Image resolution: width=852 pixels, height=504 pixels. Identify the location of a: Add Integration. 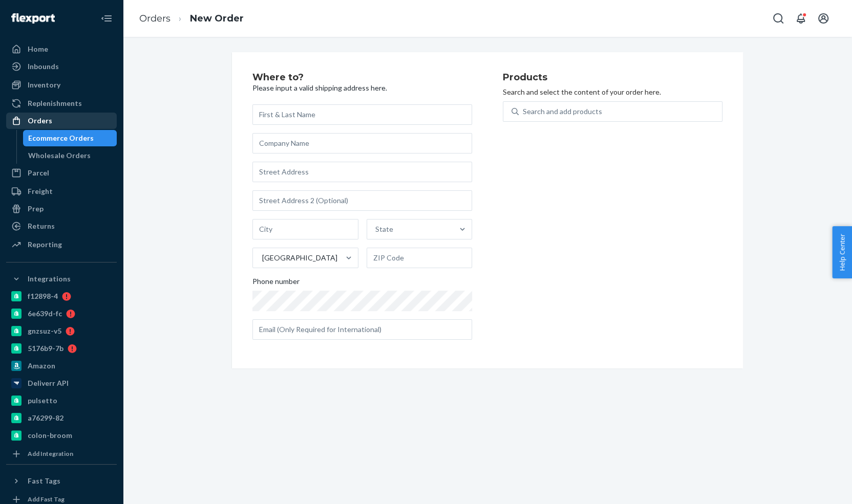
(61, 454).